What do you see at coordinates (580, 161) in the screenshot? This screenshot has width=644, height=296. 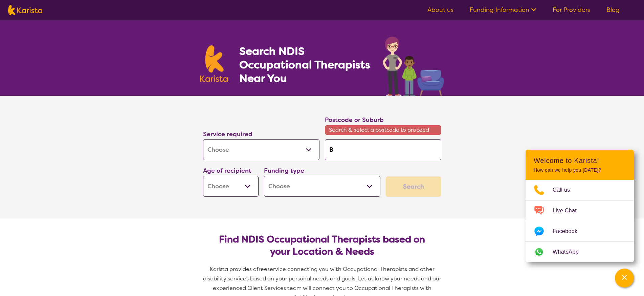 I see `h2: Welcome to Karista!` at bounding box center [580, 161].